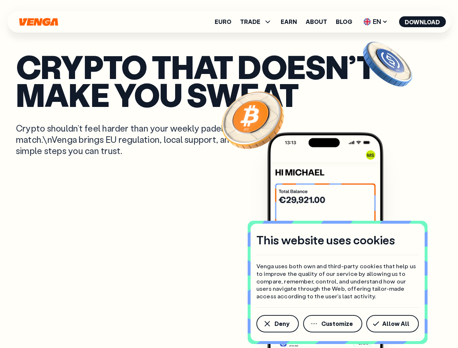 The height and width of the screenshot is (348, 458). Describe the element at coordinates (396, 324) in the screenshot. I see `span: Allow All` at that location.